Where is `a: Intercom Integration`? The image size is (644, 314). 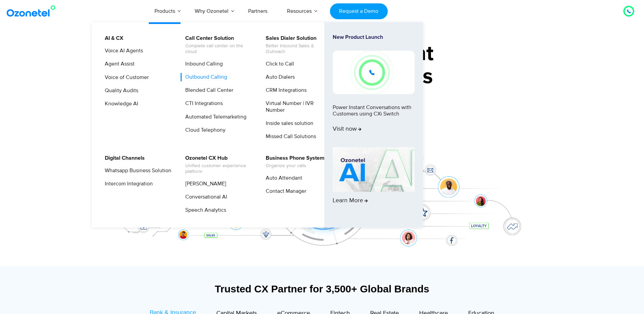
a: Intercom Integration is located at coordinates (127, 184).